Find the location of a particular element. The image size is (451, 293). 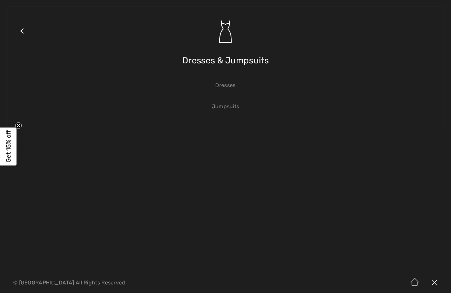

span: Help is located at coordinates (22, 8).